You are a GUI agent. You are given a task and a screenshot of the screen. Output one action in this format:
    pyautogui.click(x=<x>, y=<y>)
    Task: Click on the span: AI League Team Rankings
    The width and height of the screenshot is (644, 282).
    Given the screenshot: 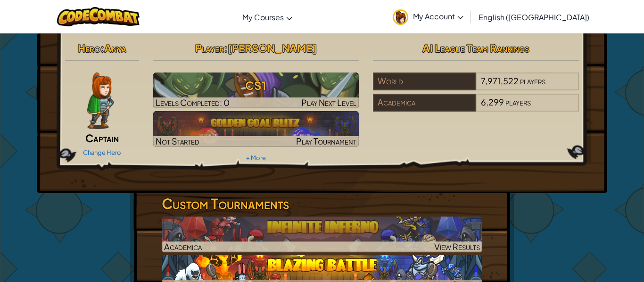 What is the action you would take?
    pyautogui.click(x=475, y=48)
    